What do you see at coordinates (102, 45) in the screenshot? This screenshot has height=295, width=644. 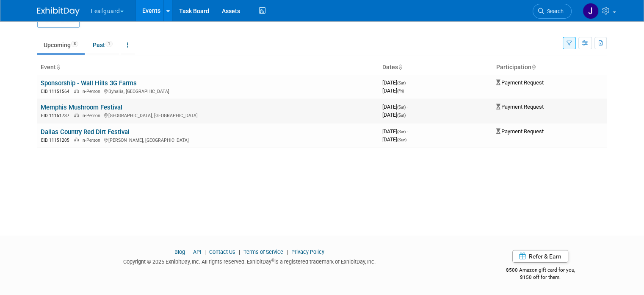 I see `a: Past1` at bounding box center [102, 45].